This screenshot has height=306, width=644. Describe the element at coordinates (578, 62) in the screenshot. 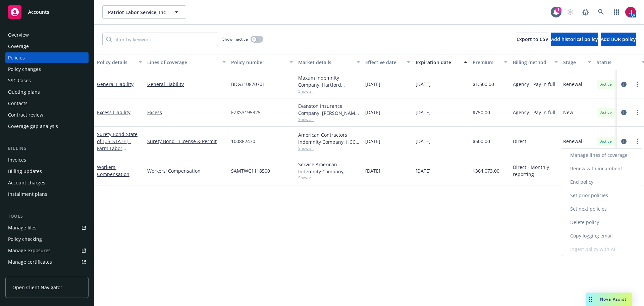

I see `button: Stage` at that location.